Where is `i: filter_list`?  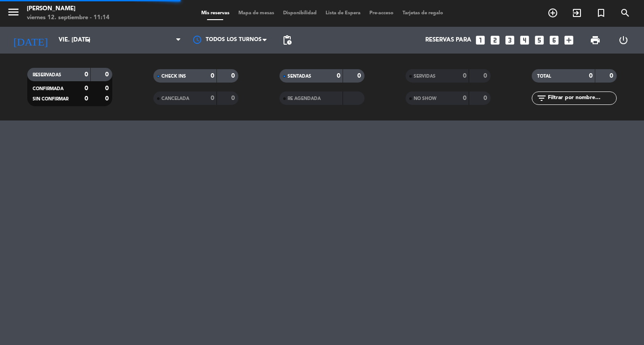
i: filter_list is located at coordinates (542, 98).